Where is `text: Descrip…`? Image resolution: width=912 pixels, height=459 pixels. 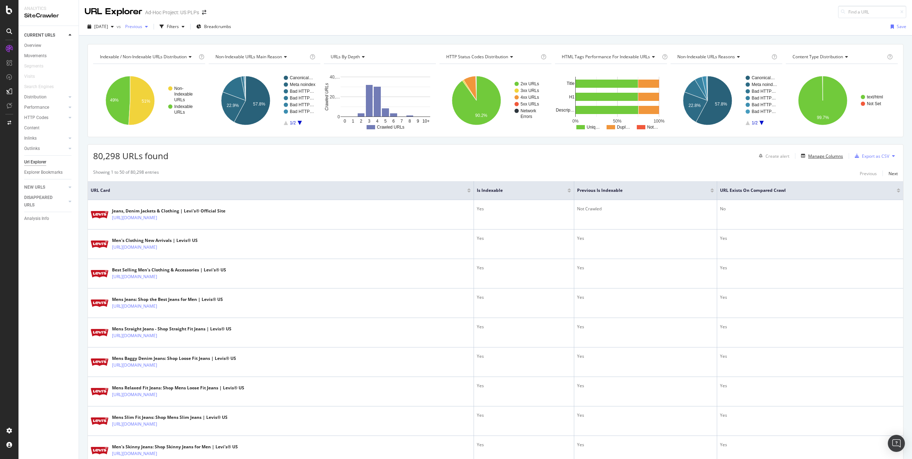
text: Descrip… is located at coordinates (565, 110).